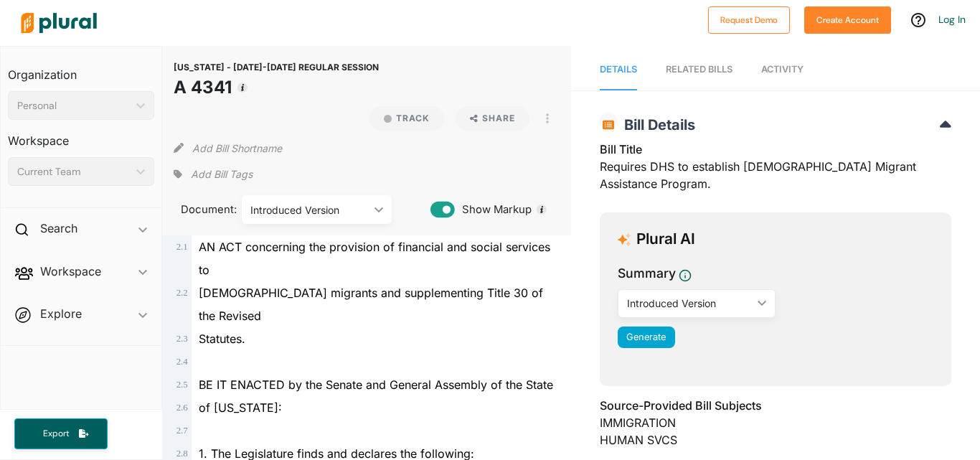 The image size is (980, 460). Describe the element at coordinates (183, 293) in the screenshot. I see `span: 2 . 2` at that location.